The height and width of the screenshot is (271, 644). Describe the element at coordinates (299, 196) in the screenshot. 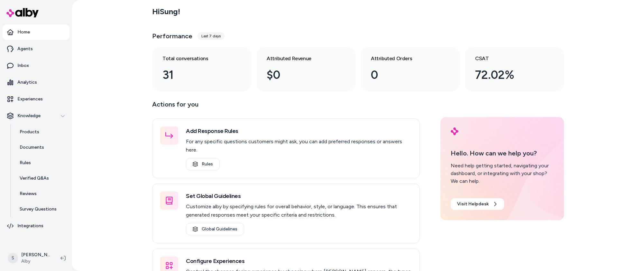

I see `h3: Set Global Guidelines` at that location.